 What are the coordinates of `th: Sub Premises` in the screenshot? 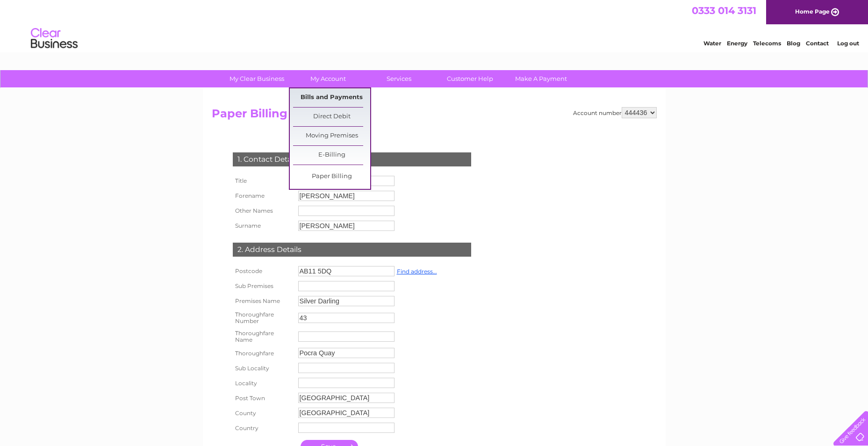 It's located at (263, 286).